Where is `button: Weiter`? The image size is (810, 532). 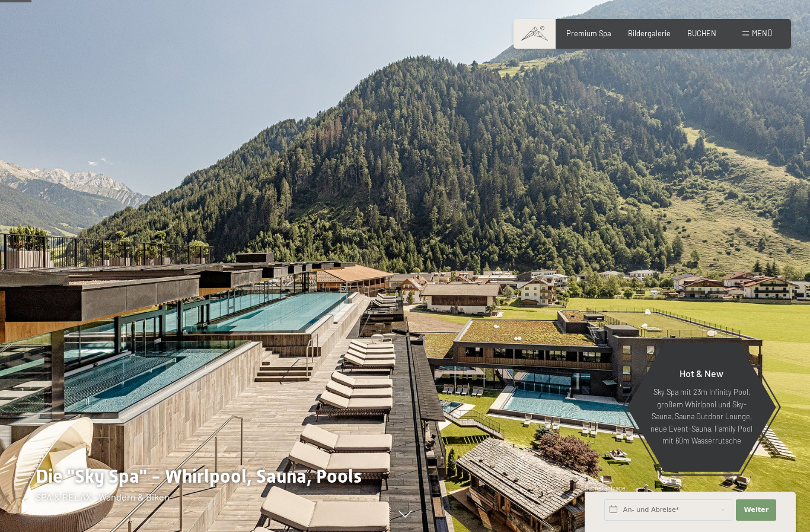 button: Weiter is located at coordinates (756, 509).